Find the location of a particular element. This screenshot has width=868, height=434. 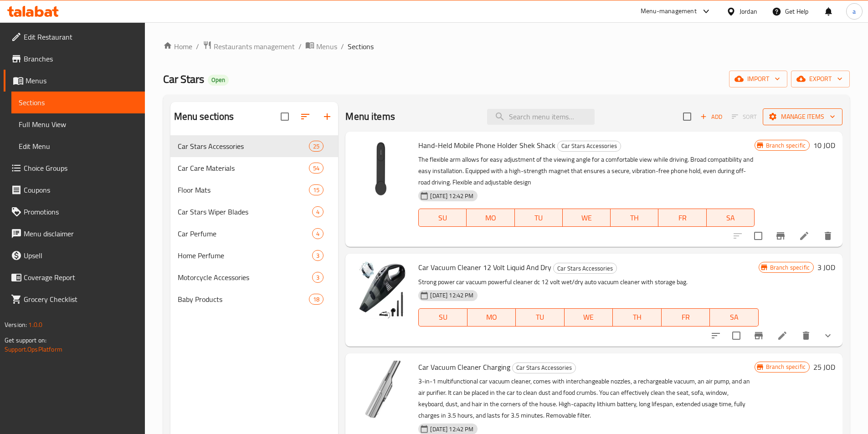

span: Hand-Held Mobile Phone Holder Shek Shack is located at coordinates (487, 145).